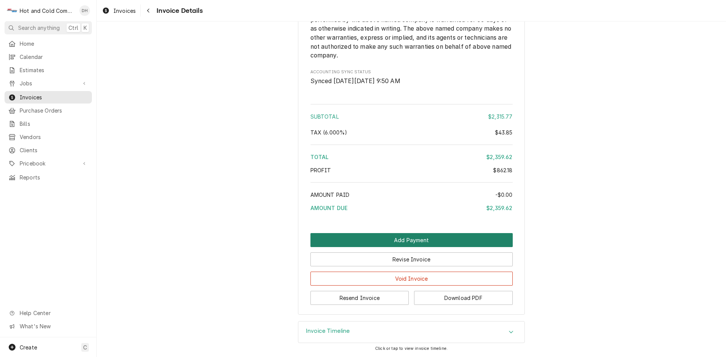 This screenshot has height=357, width=726. What do you see at coordinates (54, 124) in the screenshot?
I see `span: Bills` at bounding box center [54, 124].